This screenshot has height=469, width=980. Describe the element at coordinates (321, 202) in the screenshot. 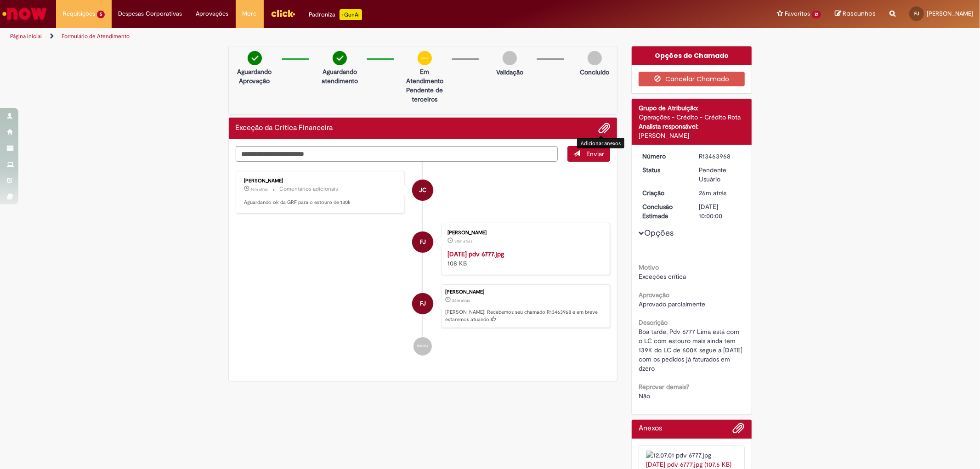

I see `p: Aguardando ok da GRF para o estouro de 130k` at that location.